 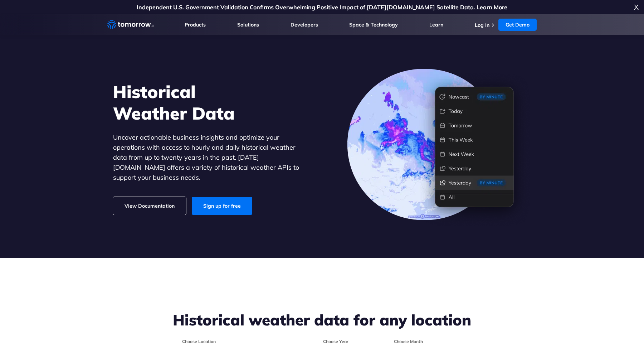 I want to click on h2: Historical weather data for any location, so click(x=322, y=321).